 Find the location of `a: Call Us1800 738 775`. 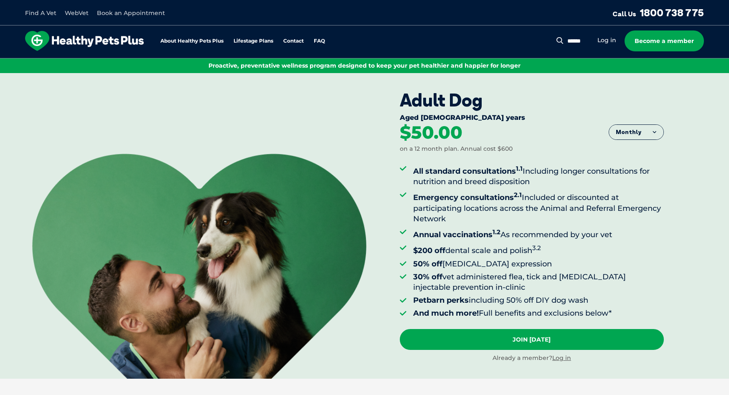

a: Call Us1800 738 775 is located at coordinates (658, 13).